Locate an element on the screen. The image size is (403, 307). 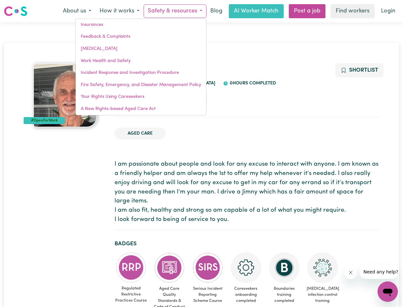
a: Work Health and Safety is located at coordinates (141, 61).